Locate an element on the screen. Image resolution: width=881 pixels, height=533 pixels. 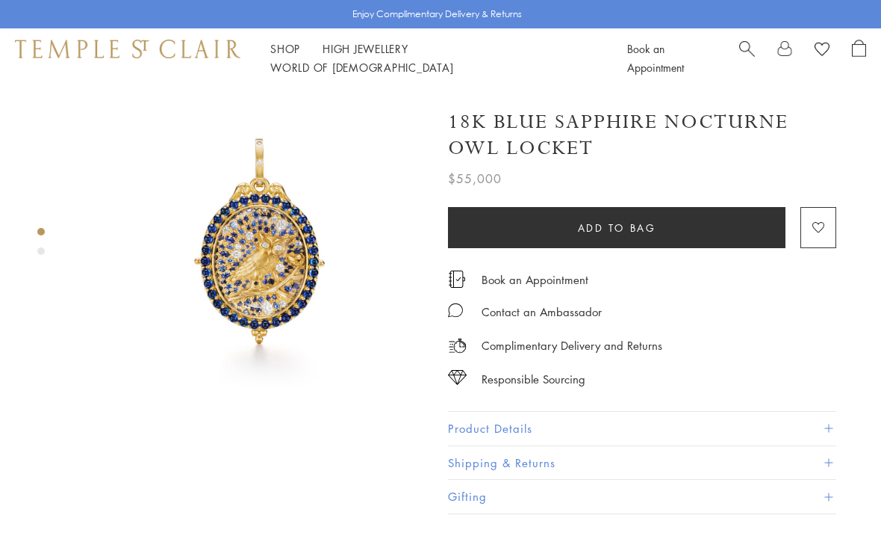
button: Gifting is located at coordinates (642, 496).